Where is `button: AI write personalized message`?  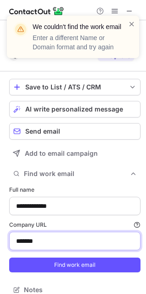 button: AI write personalized message is located at coordinates (75, 109).